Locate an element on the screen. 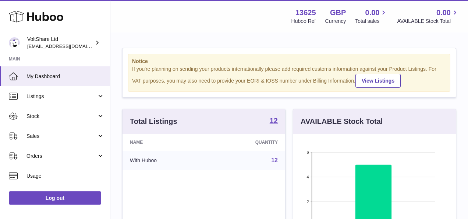  strong: 13625 is located at coordinates (306, 13).